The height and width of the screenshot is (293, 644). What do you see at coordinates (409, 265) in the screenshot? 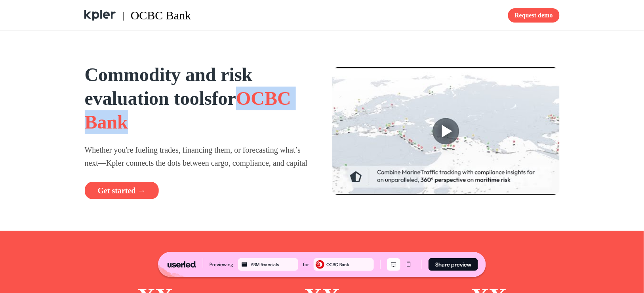
I see `button: Mobile mode` at bounding box center [409, 265].